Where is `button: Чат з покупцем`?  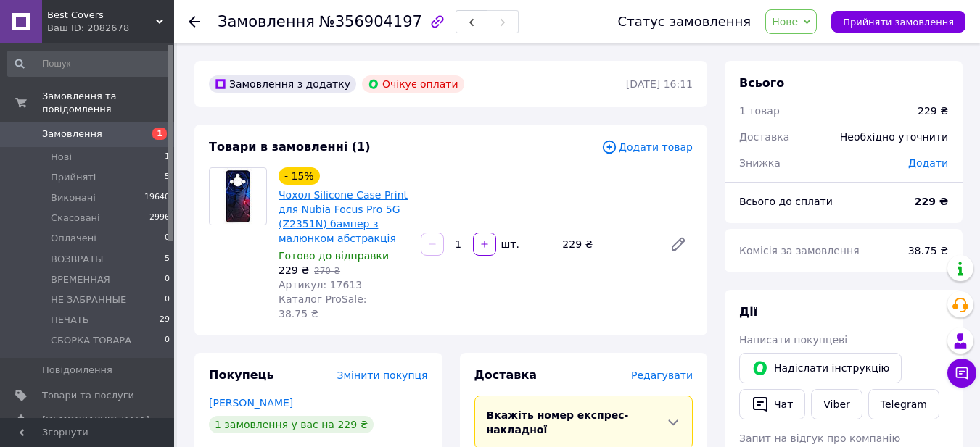 button: Чат з покупцем is located at coordinates (962, 374).